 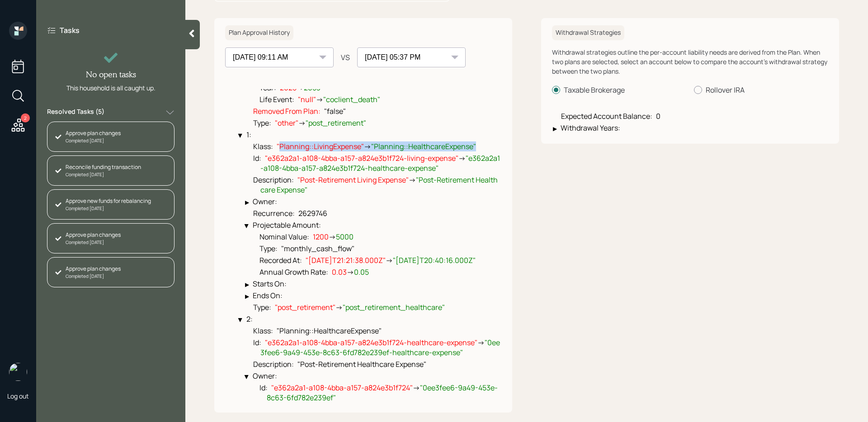 I want to click on span: "0ee3fee6-9a49-453e-8c63-6fd782e239ef", so click(x=382, y=393).